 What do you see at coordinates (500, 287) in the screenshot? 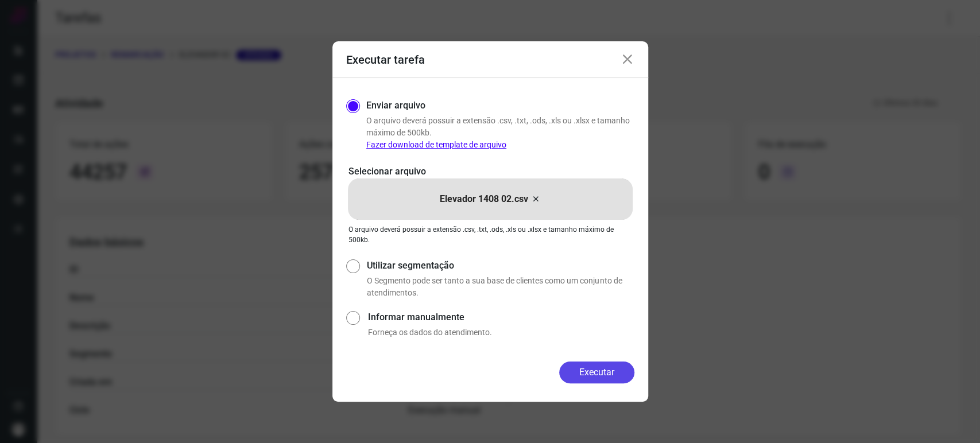
I see `p: O Segmento pode ser tanto a sua base de clientes como um conjunto de atendimentos.` at bounding box center [500, 287].